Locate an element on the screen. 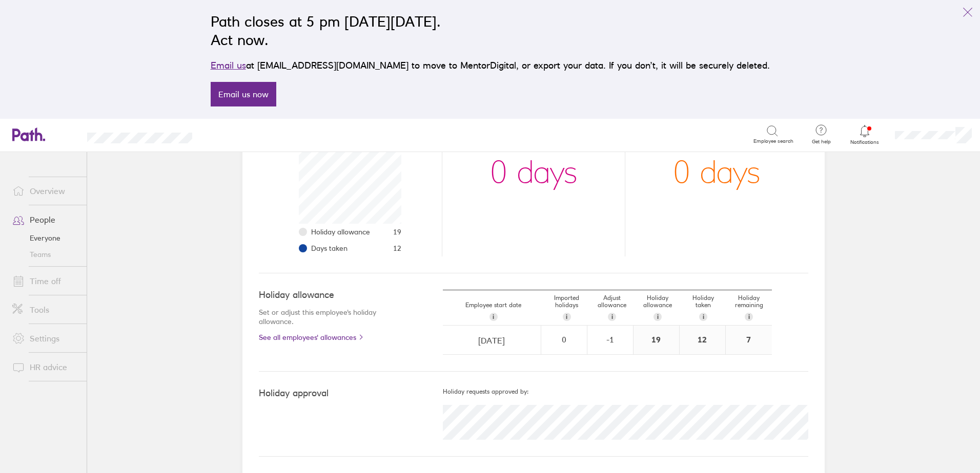 This screenshot has width=980, height=473. div: Holiday remaining is located at coordinates (749, 308).